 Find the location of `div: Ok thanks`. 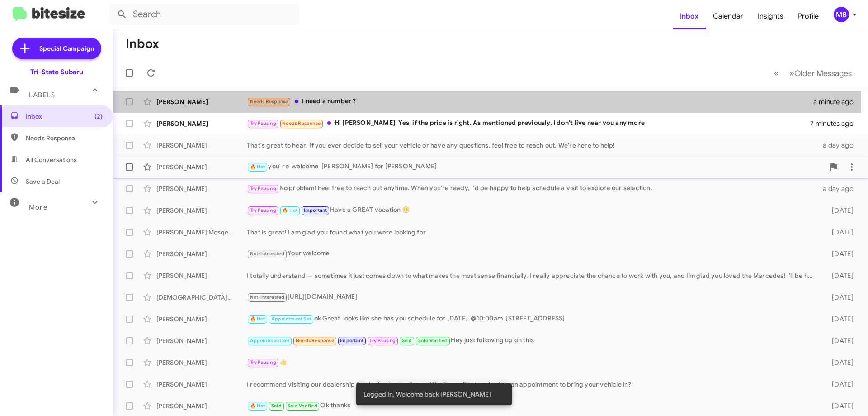

div: Ok thanks is located at coordinates (532, 406).